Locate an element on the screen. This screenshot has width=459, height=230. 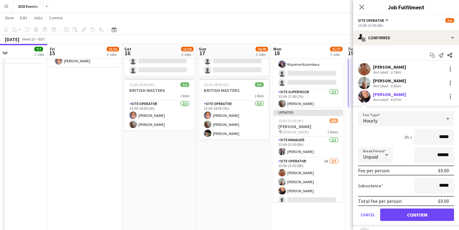
span: Edit is located at coordinates (23, 18).